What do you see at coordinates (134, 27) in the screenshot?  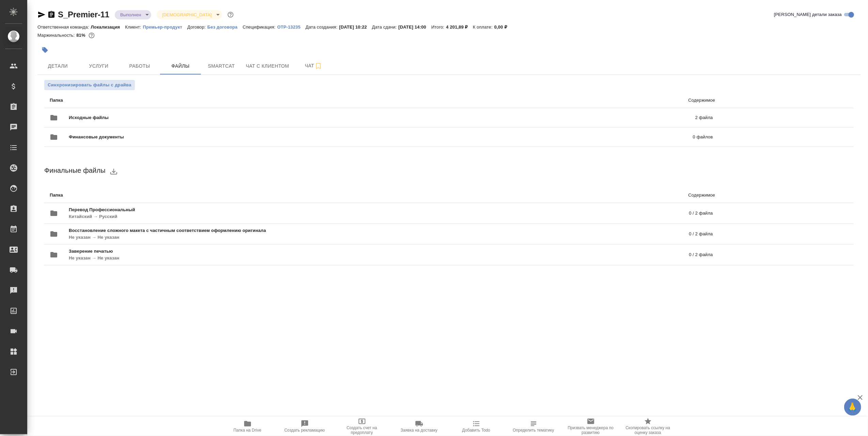 I see `p: Клиент:` at bounding box center [134, 27].